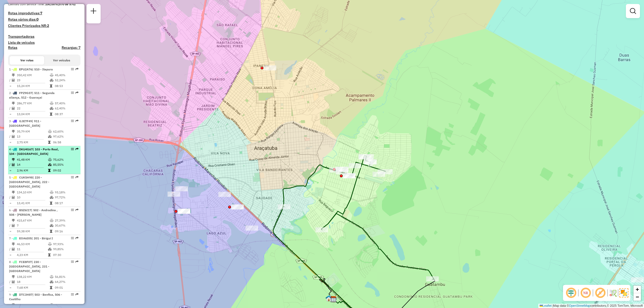 The image size is (644, 308). Describe the element at coordinates (31, 69) in the screenshot. I see `span: 1 -` at that location.